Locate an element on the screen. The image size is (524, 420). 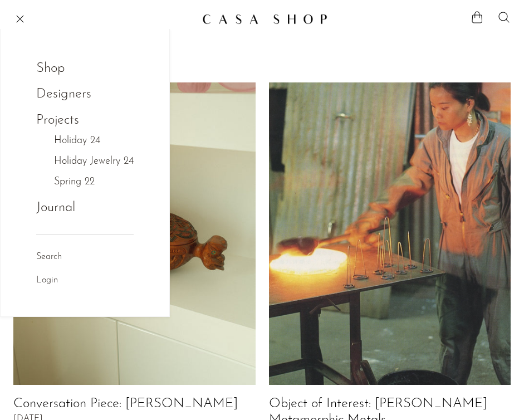
ul: NEW HEADER MENU is located at coordinates (84, 138).